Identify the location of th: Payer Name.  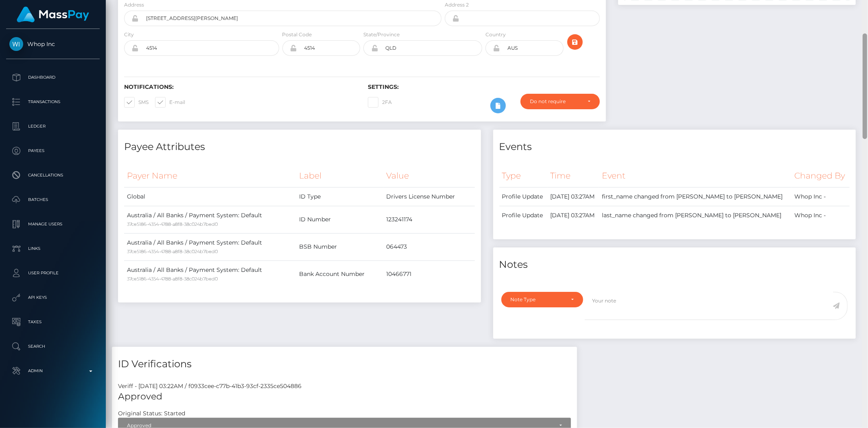
(210, 175).